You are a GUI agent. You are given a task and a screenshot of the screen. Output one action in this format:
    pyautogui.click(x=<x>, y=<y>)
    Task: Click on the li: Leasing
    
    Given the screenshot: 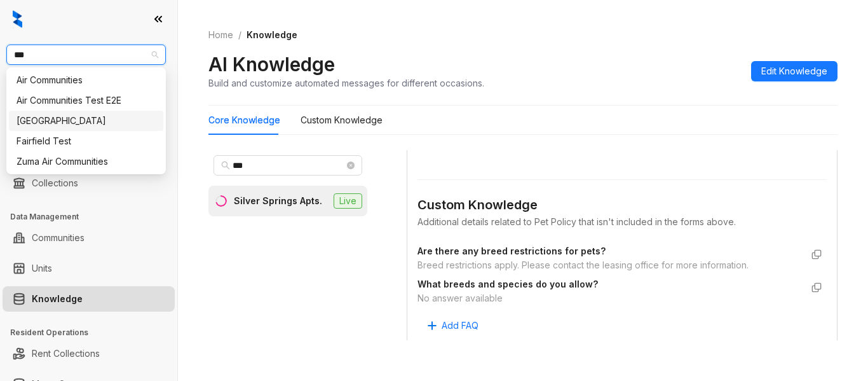 What is the action you would take?
    pyautogui.click(x=89, y=153)
    